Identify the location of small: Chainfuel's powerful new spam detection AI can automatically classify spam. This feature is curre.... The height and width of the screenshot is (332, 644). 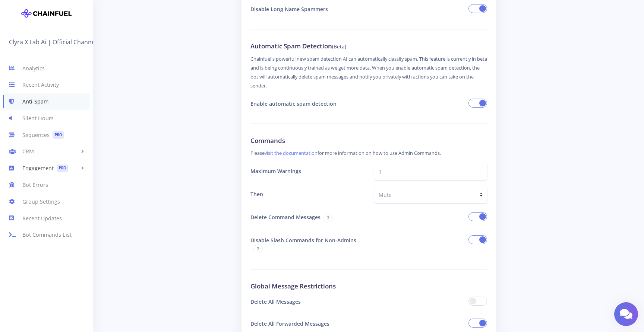
(368, 72).